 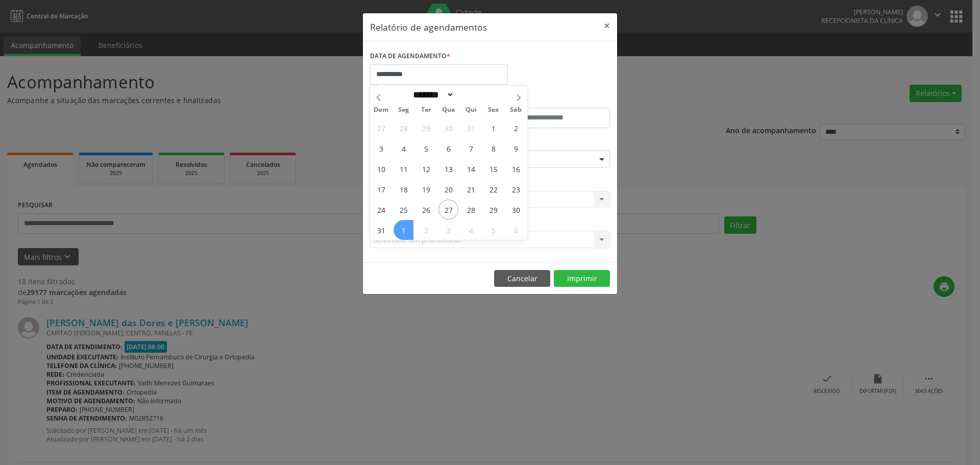 I want to click on span: Agosto 16, 2025, so click(x=515, y=168).